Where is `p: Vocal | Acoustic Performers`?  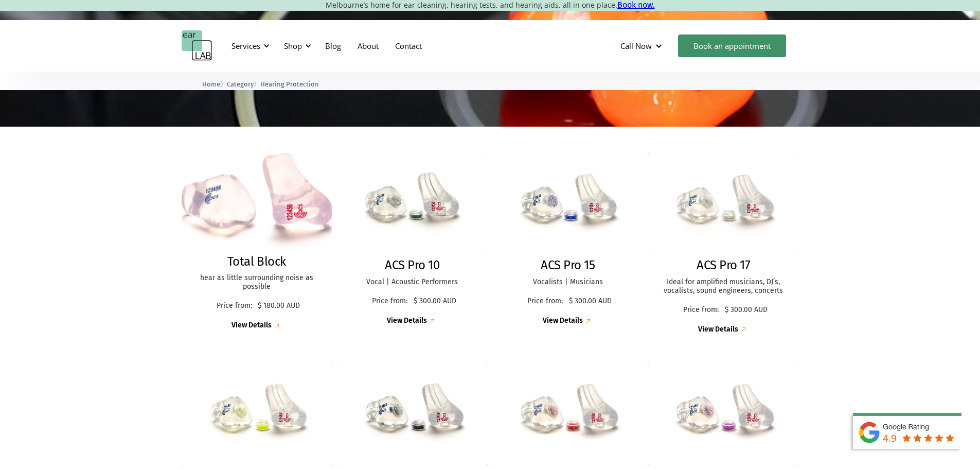 p: Vocal | Acoustic Performers is located at coordinates (412, 283).